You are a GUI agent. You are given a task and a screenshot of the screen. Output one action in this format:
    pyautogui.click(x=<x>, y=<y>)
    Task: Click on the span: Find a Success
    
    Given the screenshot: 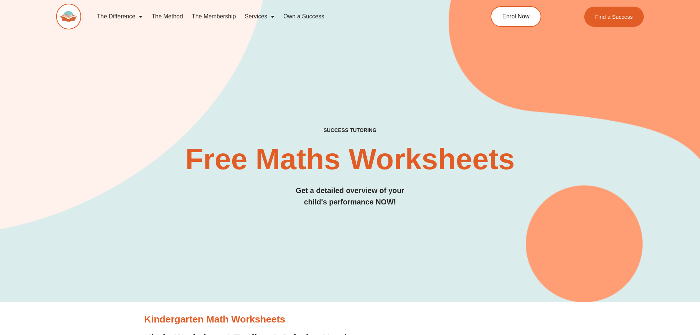 What is the action you would take?
    pyautogui.click(x=614, y=17)
    